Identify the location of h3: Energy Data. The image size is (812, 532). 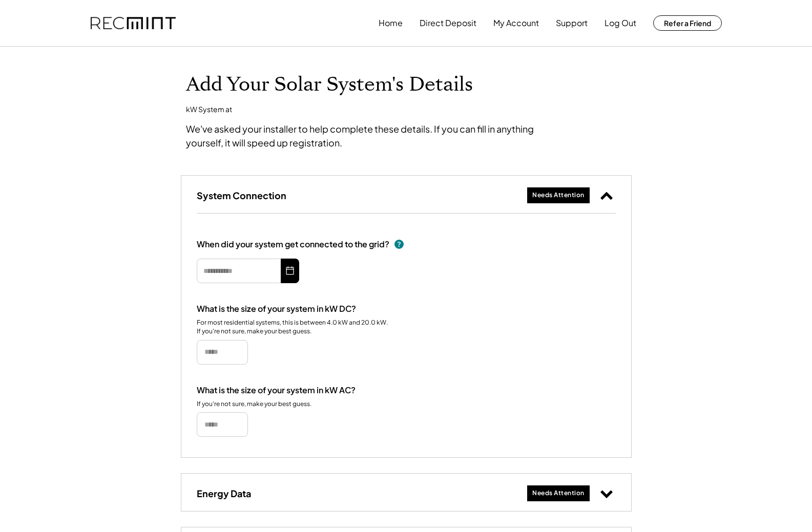
(224, 493).